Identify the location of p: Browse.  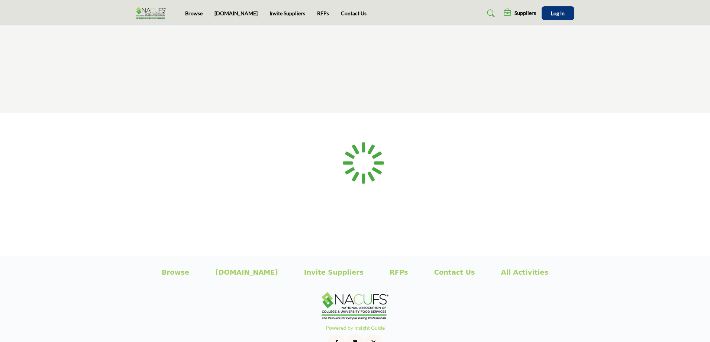
(176, 272).